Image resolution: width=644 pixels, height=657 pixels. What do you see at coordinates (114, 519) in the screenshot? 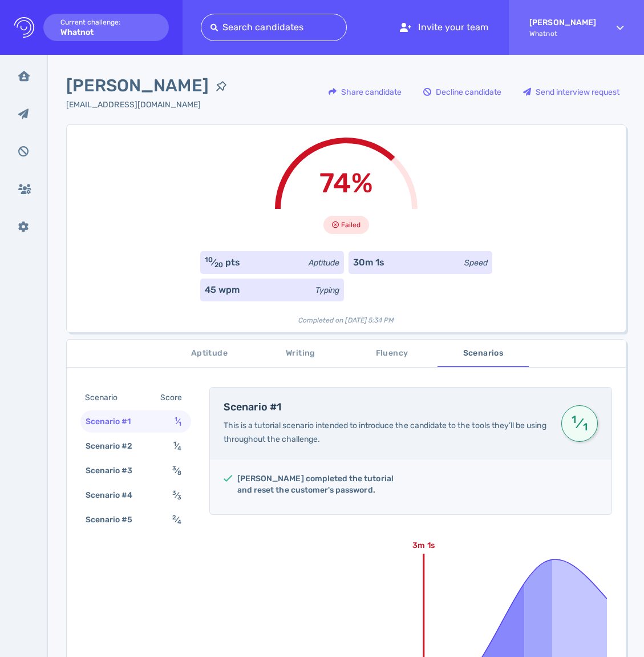
I see `div: Scenario #5` at bounding box center [114, 519].